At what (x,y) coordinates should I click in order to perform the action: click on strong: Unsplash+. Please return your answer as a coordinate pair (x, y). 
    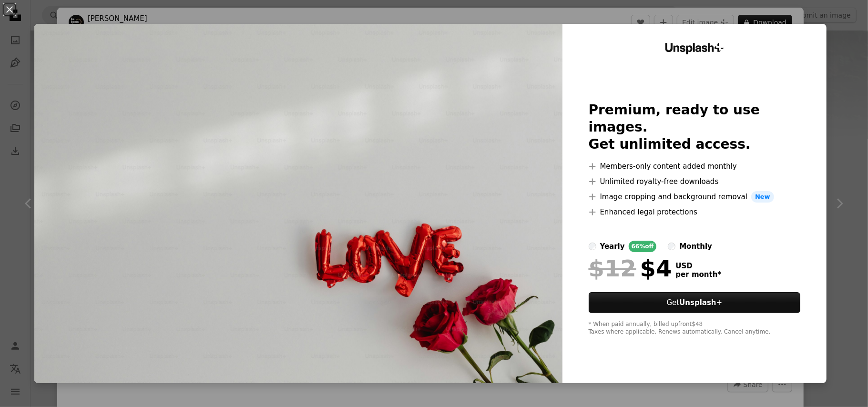
    Looking at the image, I should click on (701, 303).